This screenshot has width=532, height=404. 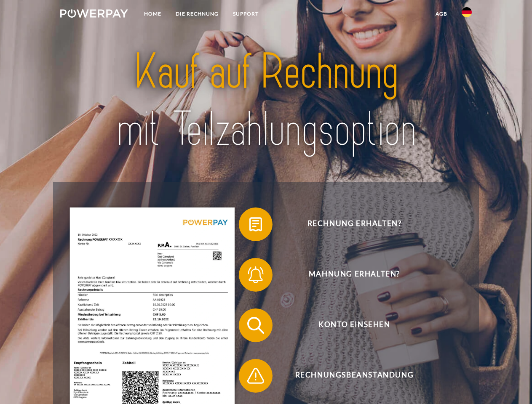 What do you see at coordinates (94, 13) in the screenshot?
I see `img: logo-powerpay-white.svg` at bounding box center [94, 13].